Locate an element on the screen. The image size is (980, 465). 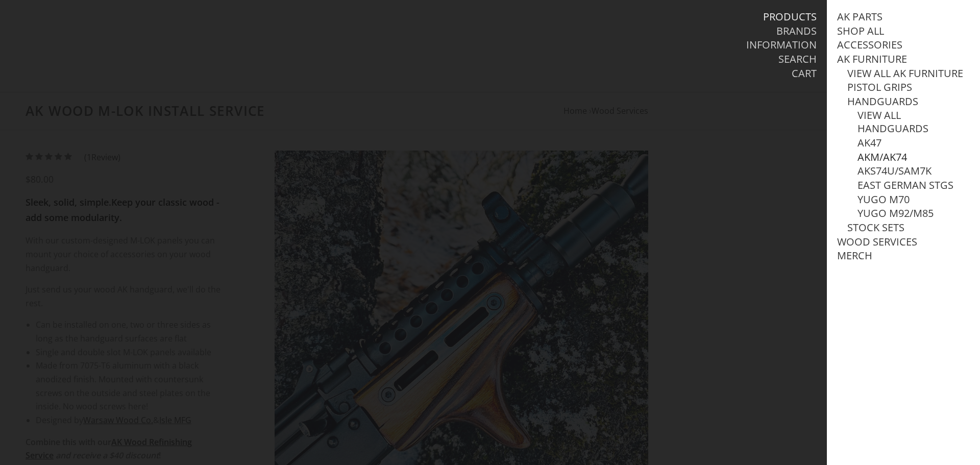
a: Stock Sets is located at coordinates (875, 228).